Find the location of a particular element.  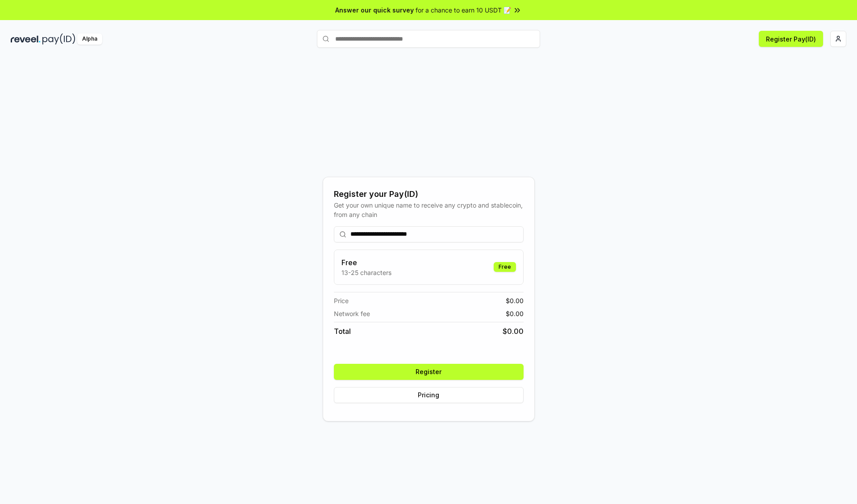

div: Free is located at coordinates (505, 267).